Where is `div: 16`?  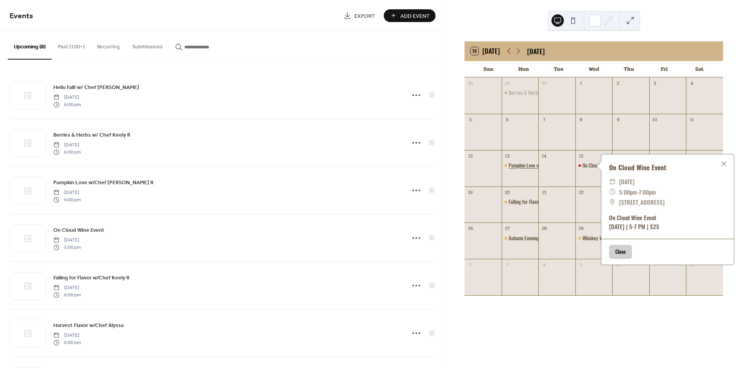 div: 16 is located at coordinates (618, 155).